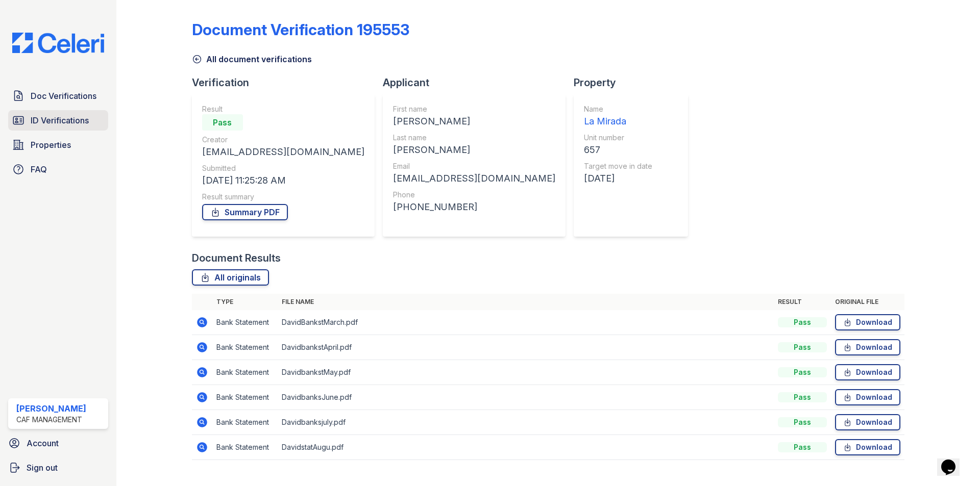 This screenshot has height=486, width=980. Describe the element at coordinates (58, 467) in the screenshot. I see `button: Sign out` at that location.